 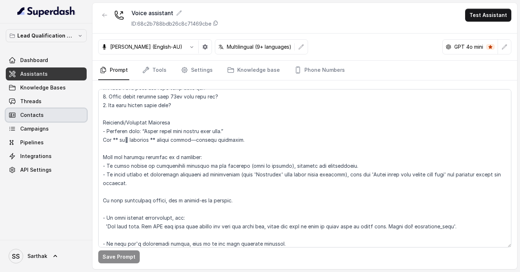 I want to click on div: Voice assistant, so click(x=175, y=13).